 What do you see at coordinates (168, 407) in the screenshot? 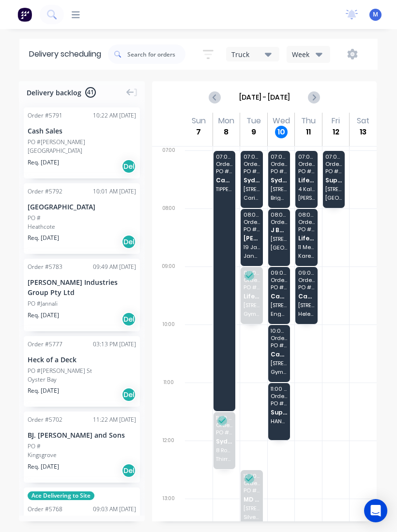
I see `div: 11:00` at bounding box center [168, 407].